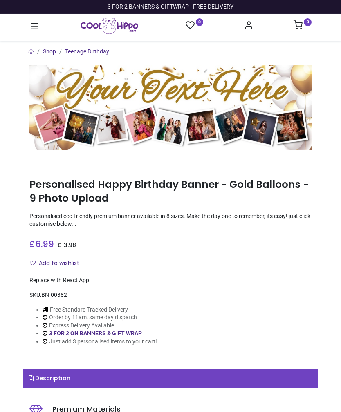 This screenshot has height=412, width=341. What do you see at coordinates (58, 264) in the screenshot?
I see `button: Add to wishlistAdd to wishlist` at bounding box center [58, 264].